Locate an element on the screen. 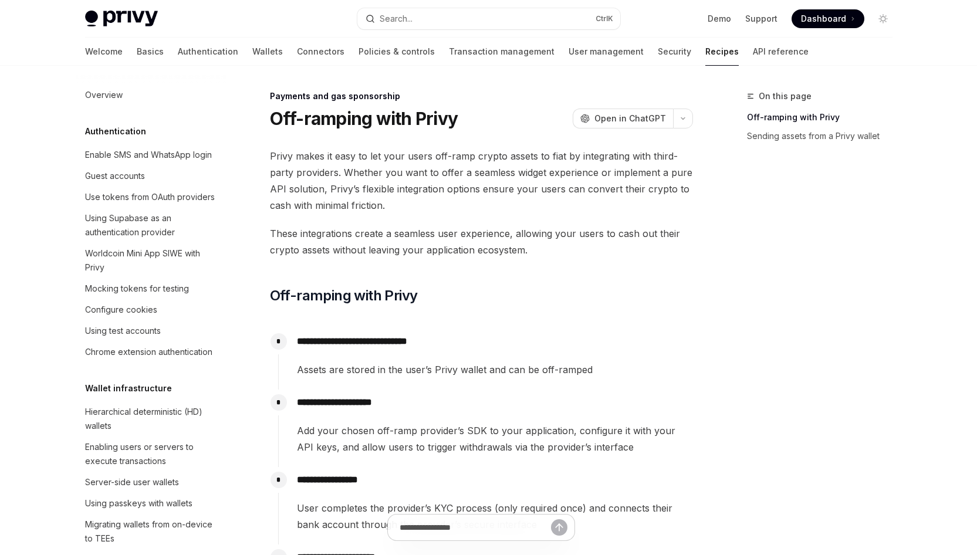  a: Guest accounts is located at coordinates (151, 176).